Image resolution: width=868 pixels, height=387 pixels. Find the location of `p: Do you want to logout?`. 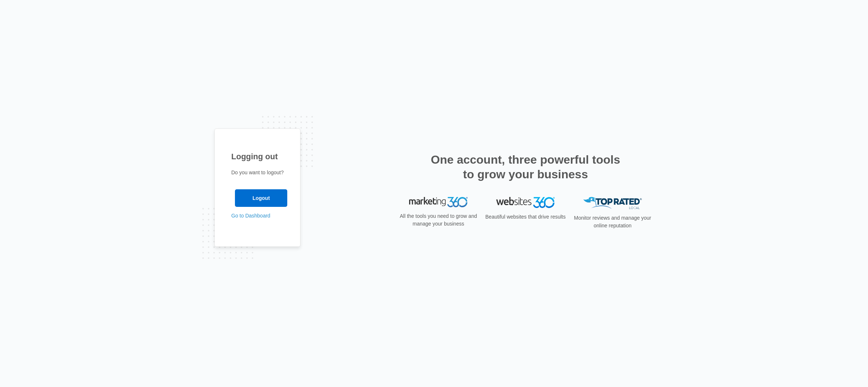

p: Do you want to logout? is located at coordinates (257, 172).